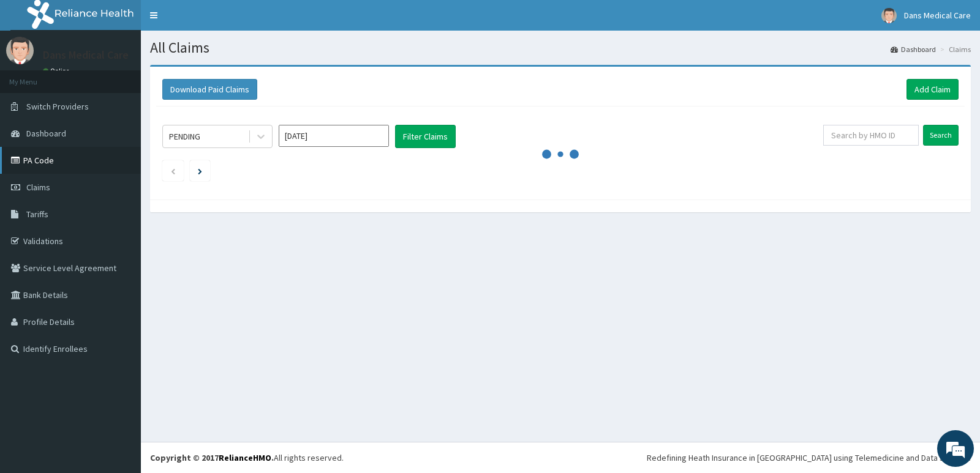 The image size is (980, 473). I want to click on a: RelianceHMO, so click(245, 458).